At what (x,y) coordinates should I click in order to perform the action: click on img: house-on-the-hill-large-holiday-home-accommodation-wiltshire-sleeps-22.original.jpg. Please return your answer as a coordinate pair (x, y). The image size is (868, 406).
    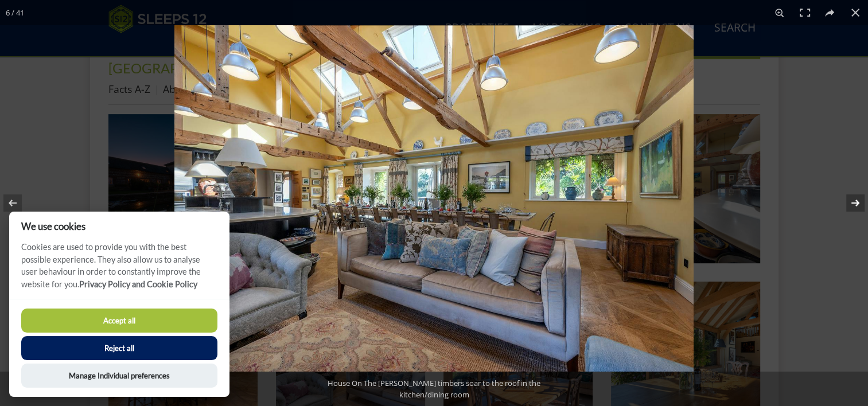
    Looking at the image, I should click on (434, 198).